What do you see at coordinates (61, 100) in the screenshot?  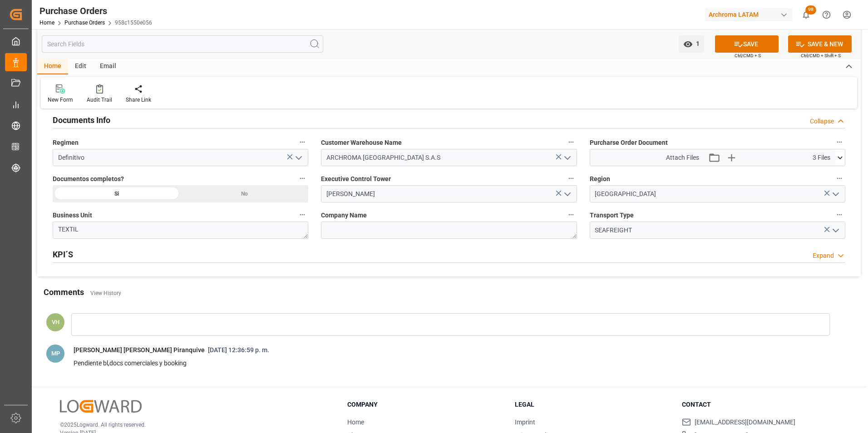 I see `div: New Form` at bounding box center [61, 100].